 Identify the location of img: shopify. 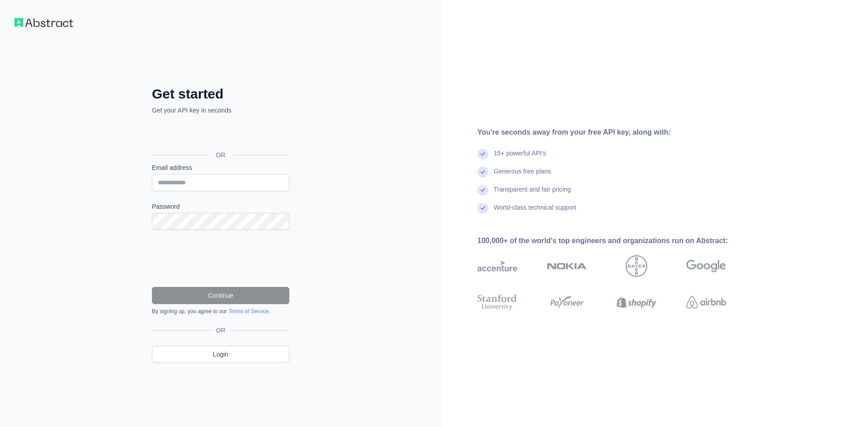
(636, 302).